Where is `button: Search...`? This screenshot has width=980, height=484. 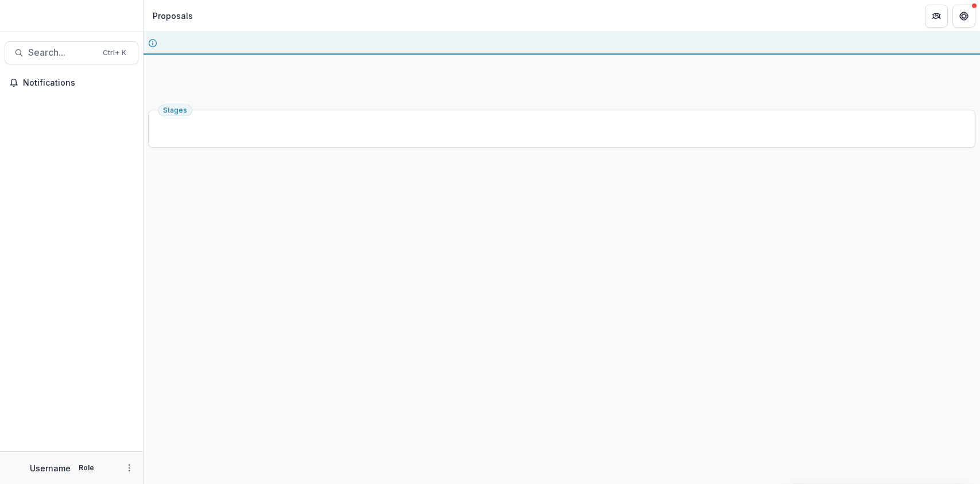 button: Search... is located at coordinates (71, 53).